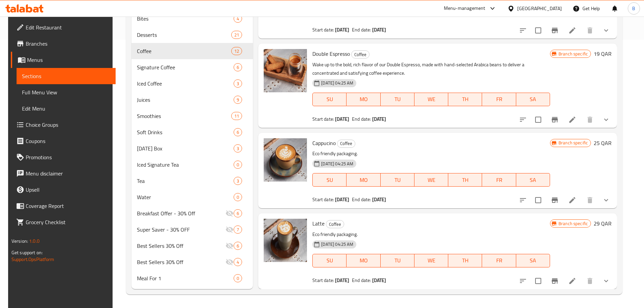  I want to click on span: Super Saver - 30% OFF, so click(181, 230).